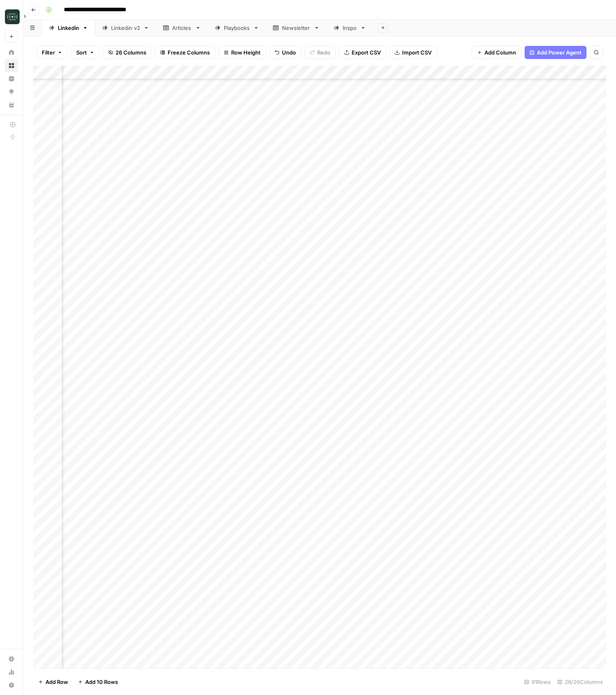 The image size is (616, 695). I want to click on button: Export CSV, so click(363, 53).